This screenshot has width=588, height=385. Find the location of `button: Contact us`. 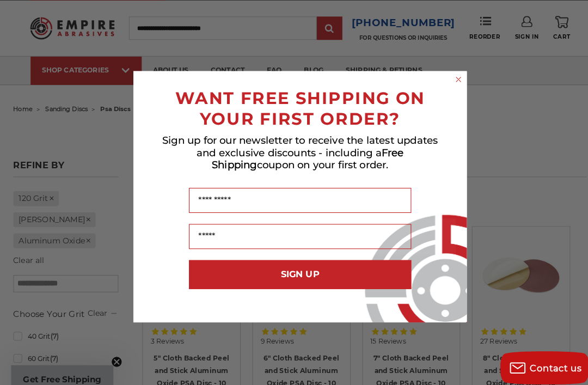

button: Contact us is located at coordinates (533, 360).